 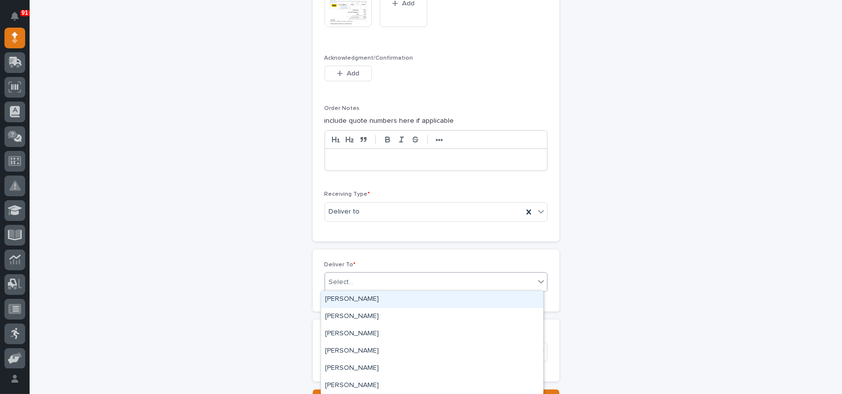 I want to click on p: 91, so click(x=25, y=13).